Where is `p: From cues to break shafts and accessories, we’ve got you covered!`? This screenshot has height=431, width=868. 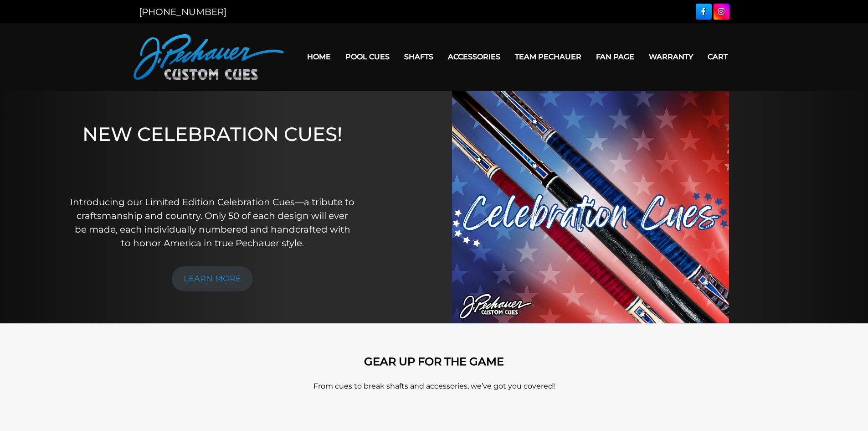 p: From cues to break shafts and accessories, we’ve got you covered! is located at coordinates (434, 386).